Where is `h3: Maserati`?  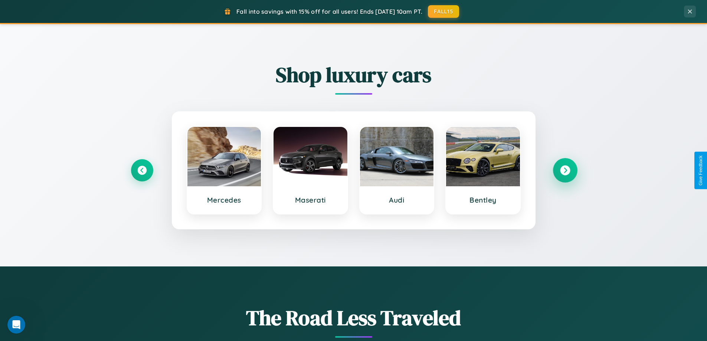 h3: Maserati is located at coordinates (310, 200).